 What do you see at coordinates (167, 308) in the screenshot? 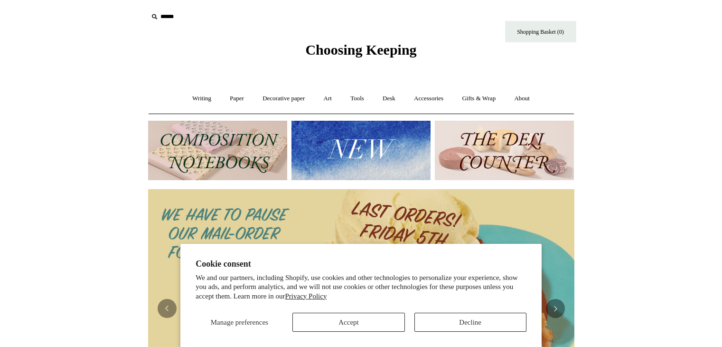
I see `button: Previous` at bounding box center [167, 308].